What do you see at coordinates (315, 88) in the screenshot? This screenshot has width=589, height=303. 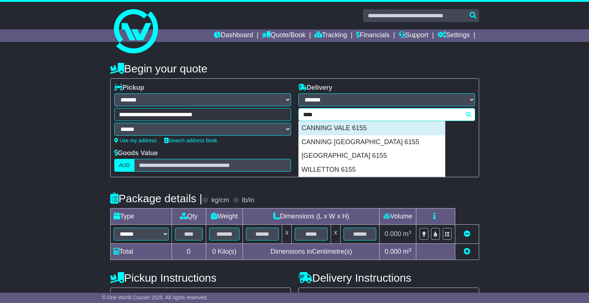 I see `label: Delivery` at bounding box center [315, 88].